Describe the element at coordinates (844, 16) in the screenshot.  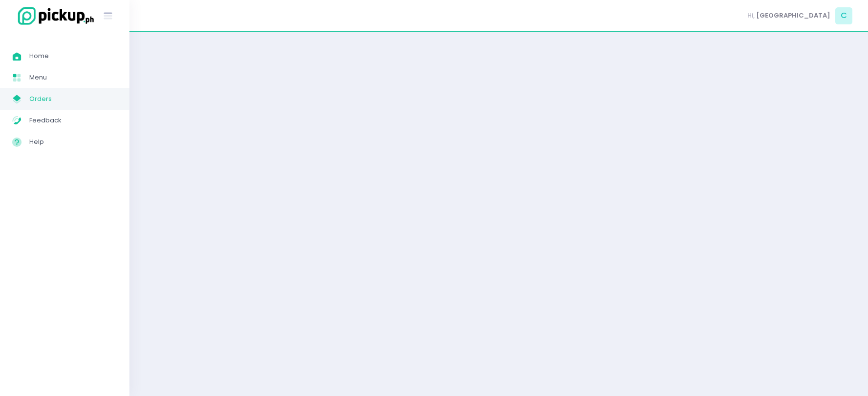
I see `span: C` at that location.